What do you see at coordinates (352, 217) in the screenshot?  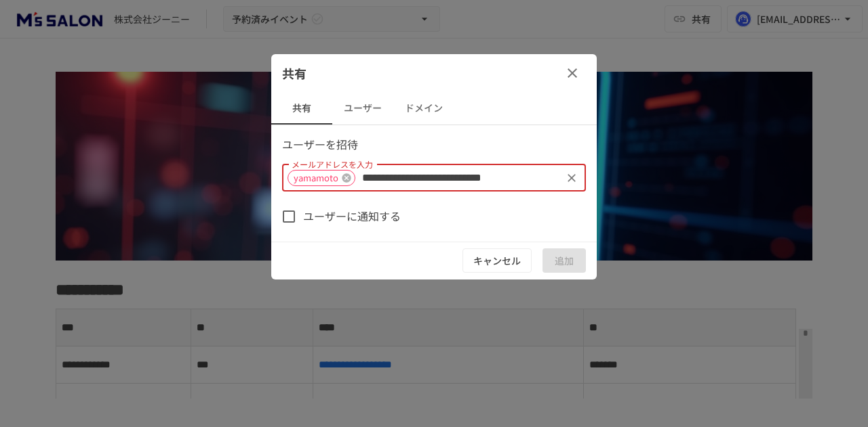 I see `span: ユーザーに通知する` at bounding box center [352, 217].